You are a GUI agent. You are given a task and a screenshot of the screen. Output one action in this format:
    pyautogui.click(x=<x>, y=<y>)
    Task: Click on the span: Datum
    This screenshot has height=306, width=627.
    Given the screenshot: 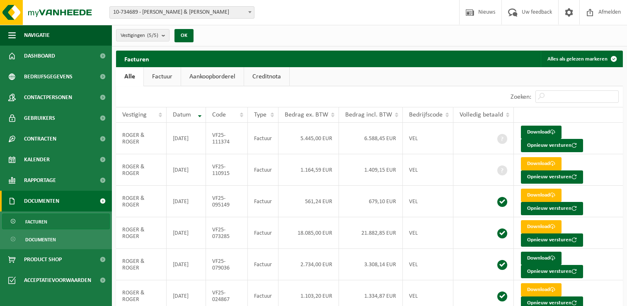 What is the action you would take?
    pyautogui.click(x=182, y=115)
    